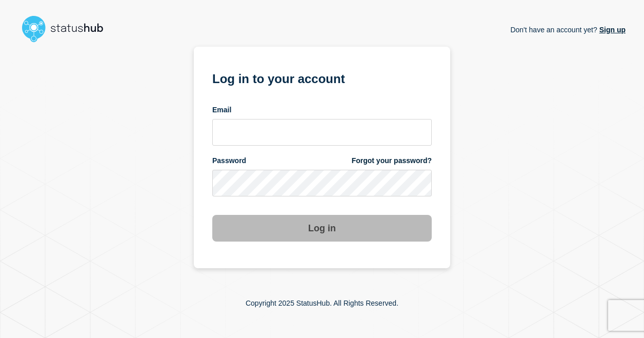  I want to click on input: password input, so click(322, 183).